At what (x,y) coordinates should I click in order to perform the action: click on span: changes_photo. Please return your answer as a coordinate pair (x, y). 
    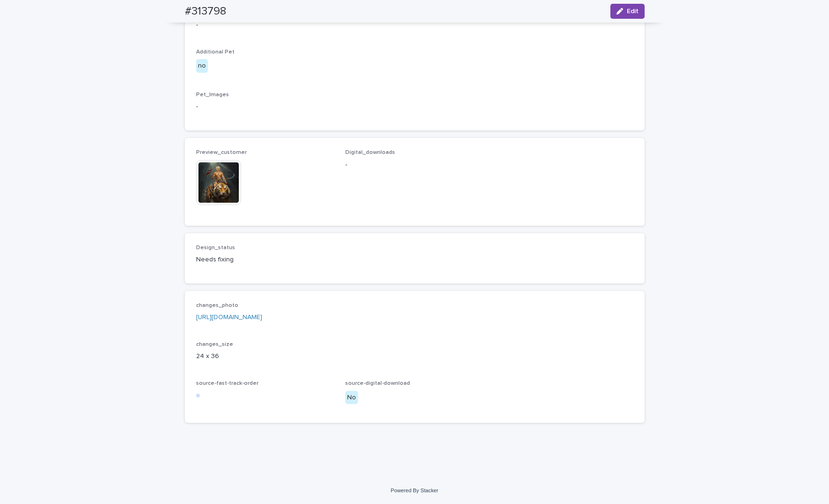
    Looking at the image, I should click on (217, 306).